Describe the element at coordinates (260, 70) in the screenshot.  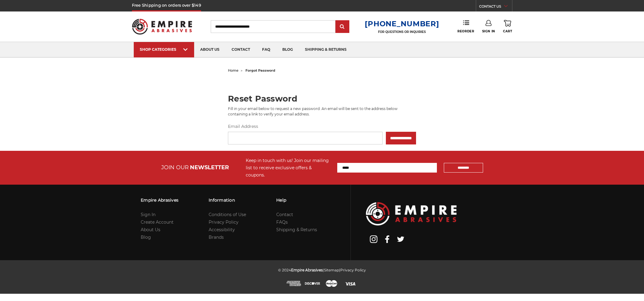
I see `span: forgot password` at that location.